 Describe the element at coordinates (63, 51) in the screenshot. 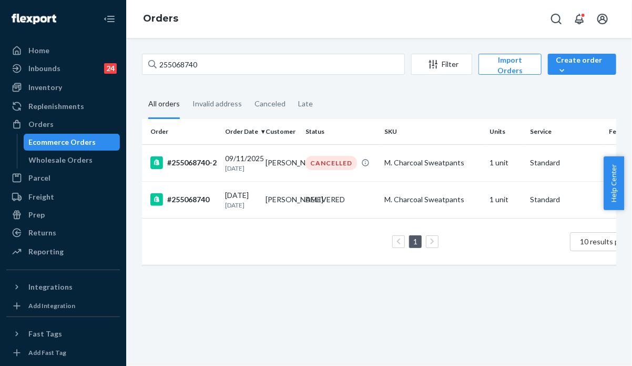

I see `a: Home` at that location.